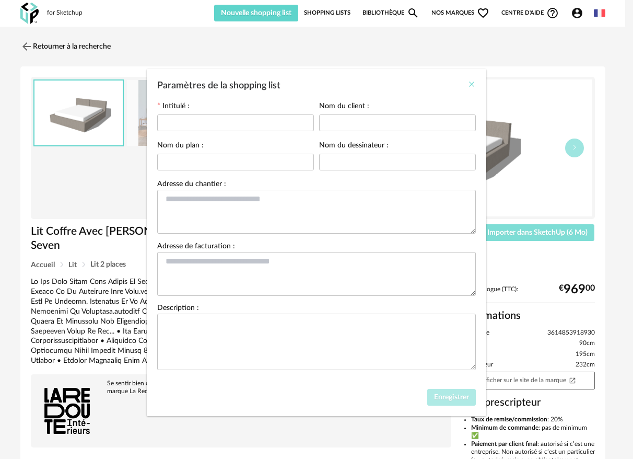 The height and width of the screenshot is (459, 633). I want to click on span: Paramètres de la shopping list, so click(219, 86).